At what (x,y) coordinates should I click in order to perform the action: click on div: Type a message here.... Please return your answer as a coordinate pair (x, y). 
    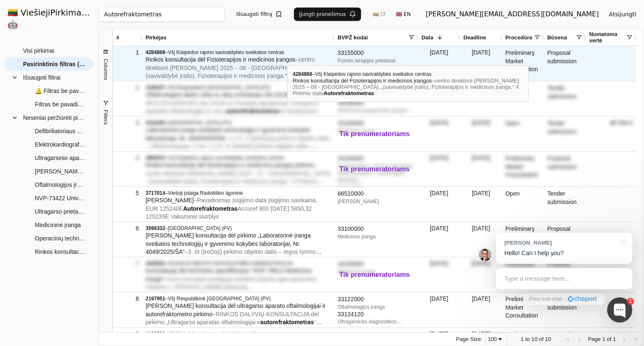
    Looking at the image, I should click on (564, 279).